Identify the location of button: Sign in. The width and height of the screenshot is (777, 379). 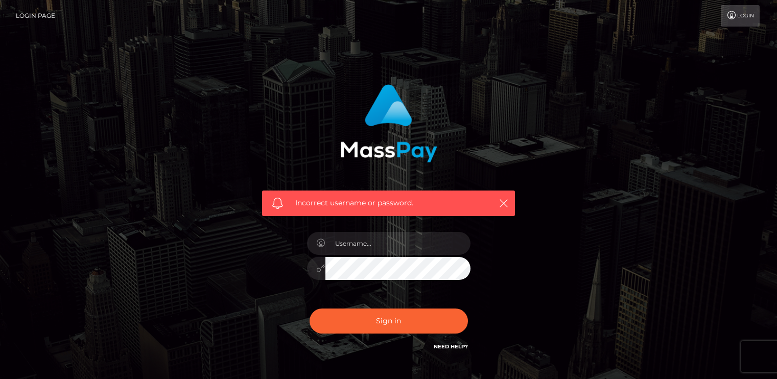
(389, 321).